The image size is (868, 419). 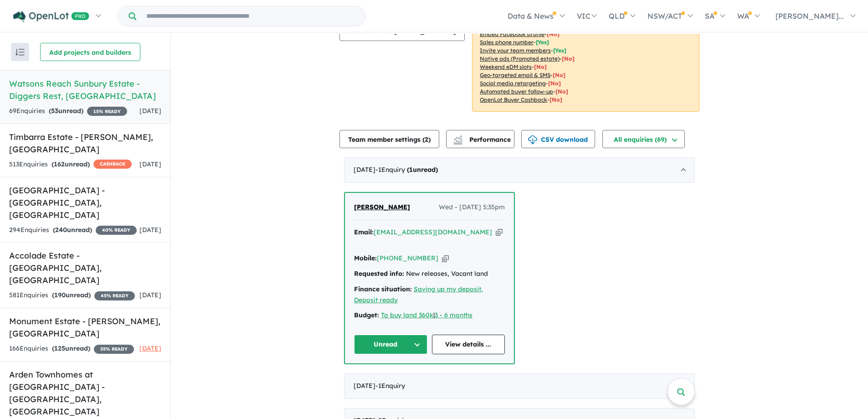 What do you see at coordinates (418, 294) in the screenshot?
I see `u: Saving up my deposit, Deposit ready` at bounding box center [418, 294].